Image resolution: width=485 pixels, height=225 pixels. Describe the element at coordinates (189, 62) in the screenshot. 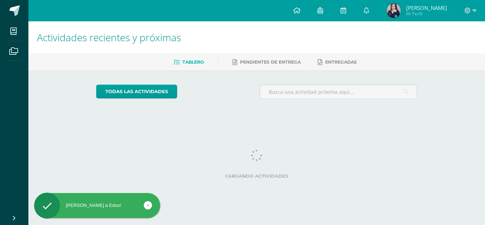

I see `a: Tablero` at that location.